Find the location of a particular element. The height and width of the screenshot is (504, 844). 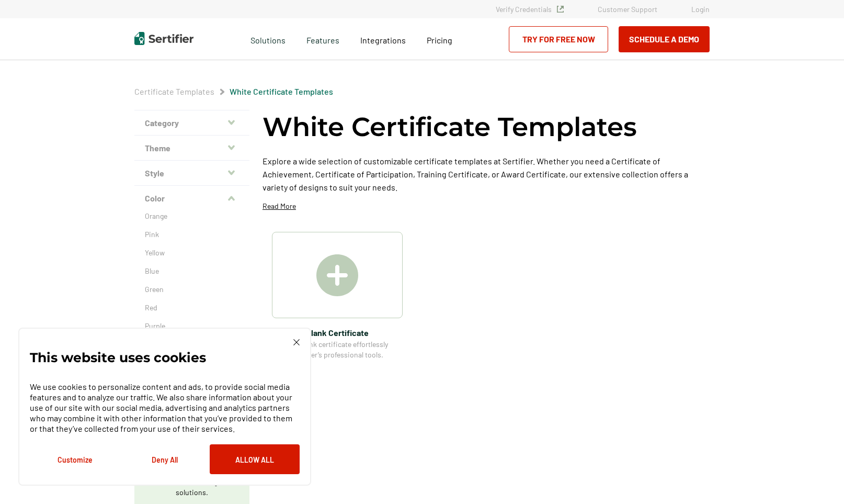

p: Green is located at coordinates (192, 289).